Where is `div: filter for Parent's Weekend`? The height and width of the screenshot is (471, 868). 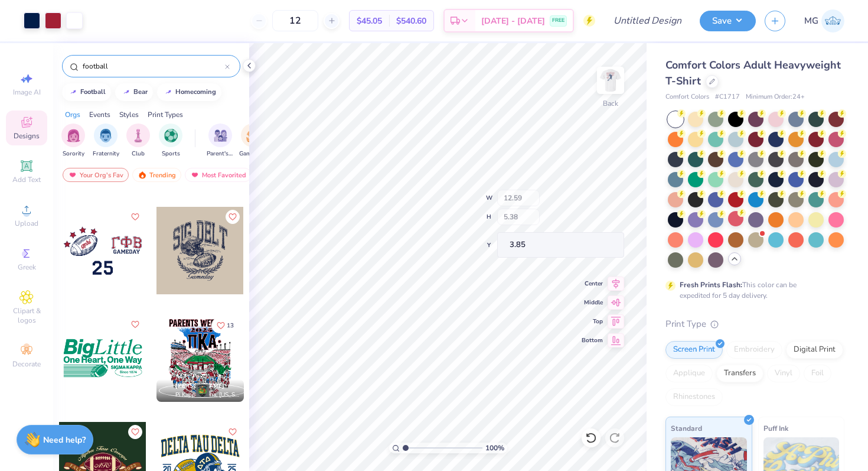
div: filter for Parent's Weekend is located at coordinates (220, 141).